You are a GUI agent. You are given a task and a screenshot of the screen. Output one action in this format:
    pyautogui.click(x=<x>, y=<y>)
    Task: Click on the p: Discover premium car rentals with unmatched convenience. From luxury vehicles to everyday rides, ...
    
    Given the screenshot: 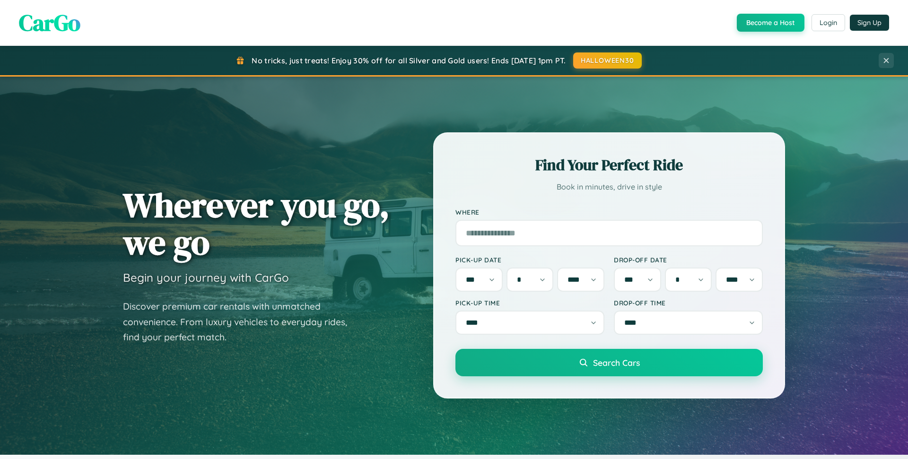 What is the action you would take?
    pyautogui.click(x=241, y=322)
    